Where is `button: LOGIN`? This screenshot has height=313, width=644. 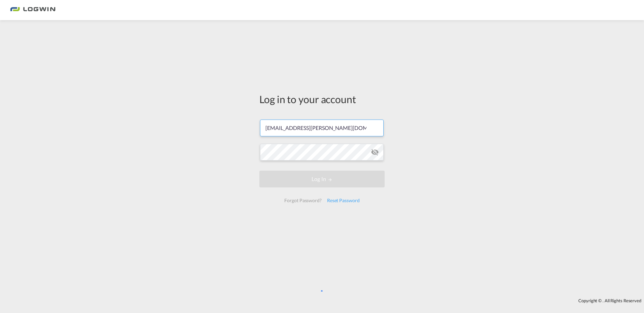
button: LOGIN is located at coordinates (322, 179).